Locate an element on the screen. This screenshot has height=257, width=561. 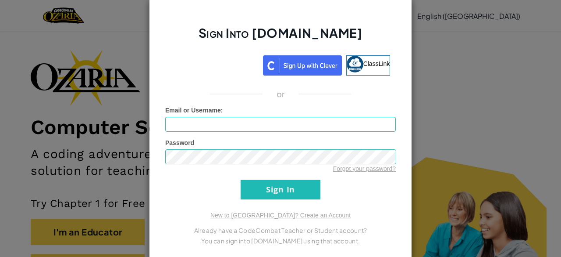
span: ClassLink is located at coordinates (377, 63).